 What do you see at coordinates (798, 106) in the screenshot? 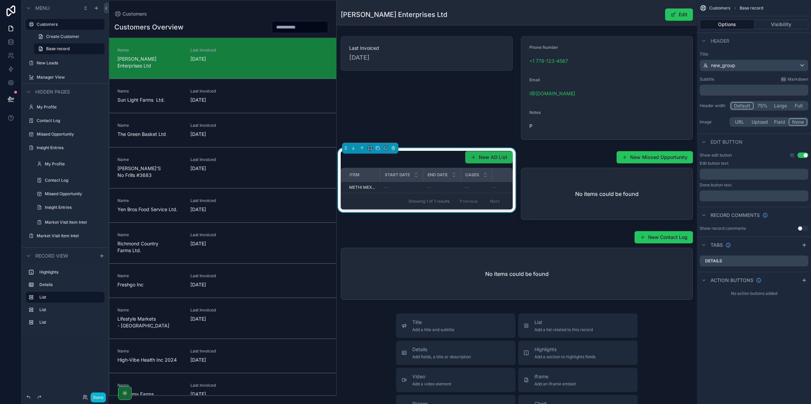
I see `button: Full` at bounding box center [798, 106].